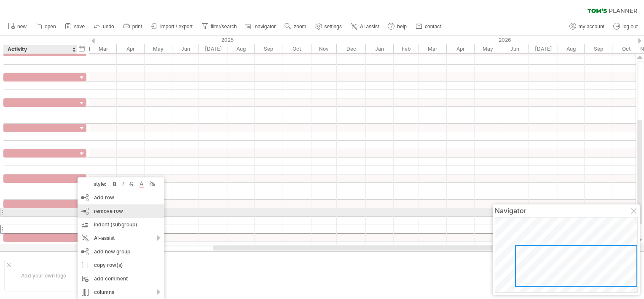 The image size is (644, 299). Describe the element at coordinates (488, 49) in the screenshot. I see `div: May 2026` at that location.